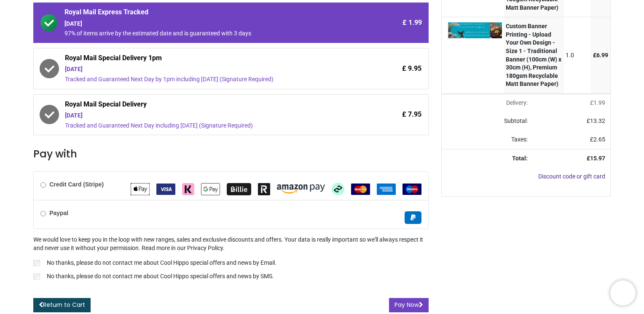 This screenshot has height=314, width=644. I want to click on img: aggzQAAAAAZJREFUAwBJ1rB0atcuxgAAAABJRU5ErkJggg==, so click(475, 30).